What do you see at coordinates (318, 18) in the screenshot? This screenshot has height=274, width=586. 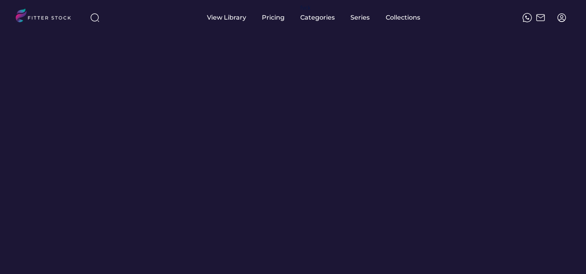 I see `div: Categories` at bounding box center [318, 18].